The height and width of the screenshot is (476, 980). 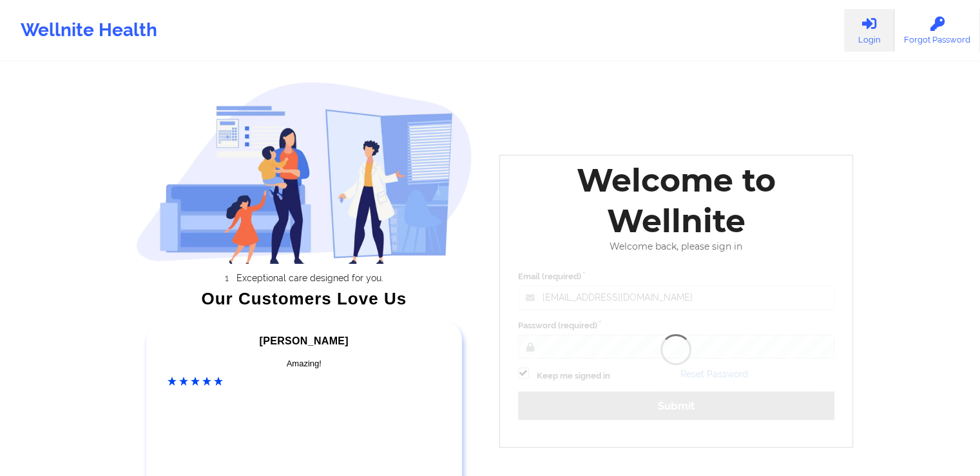 What do you see at coordinates (304, 299) in the screenshot?
I see `div: Our Customers Love Us` at bounding box center [304, 299].